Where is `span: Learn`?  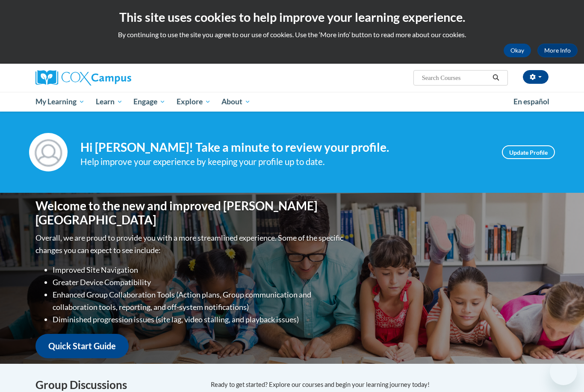
span: Learn is located at coordinates (109, 102).